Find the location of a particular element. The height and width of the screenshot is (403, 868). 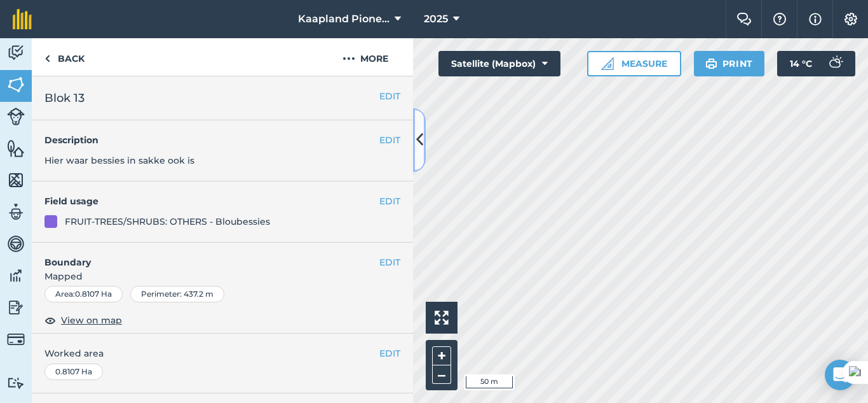

button: More is located at coordinates (366, 57).